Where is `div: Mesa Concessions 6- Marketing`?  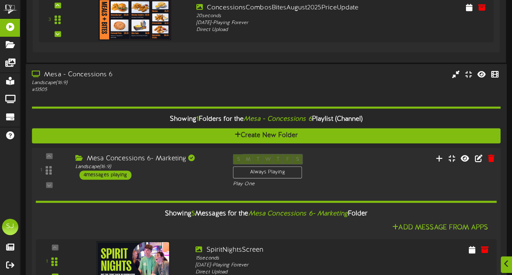
div: Mesa Concessions 6- Marketing is located at coordinates (148, 158).